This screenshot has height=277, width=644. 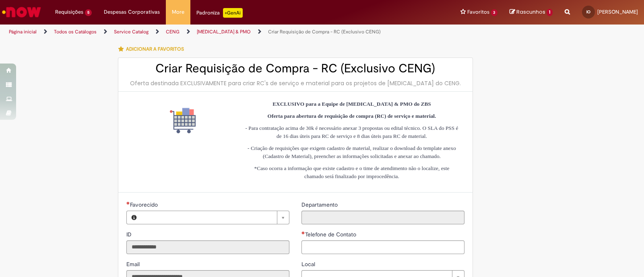 What do you see at coordinates (131, 32) in the screenshot?
I see `a: Service Catalog` at bounding box center [131, 32].